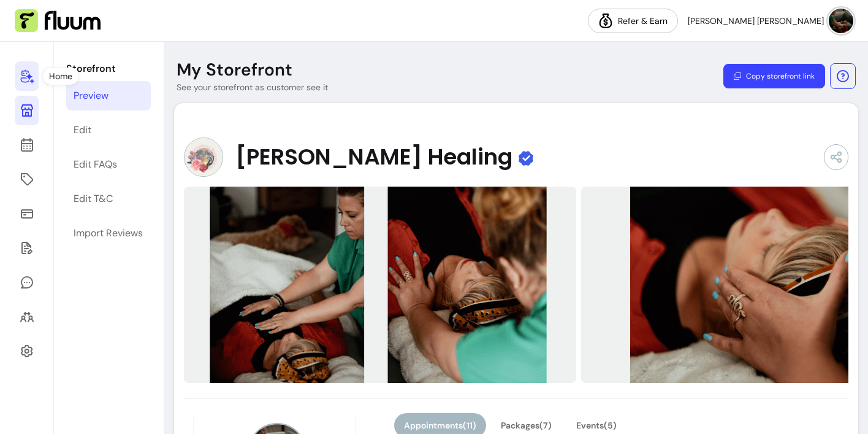 The width and height of the screenshot is (868, 434). What do you see at coordinates (26, 248) in the screenshot?
I see `a: Forms` at bounding box center [26, 248].